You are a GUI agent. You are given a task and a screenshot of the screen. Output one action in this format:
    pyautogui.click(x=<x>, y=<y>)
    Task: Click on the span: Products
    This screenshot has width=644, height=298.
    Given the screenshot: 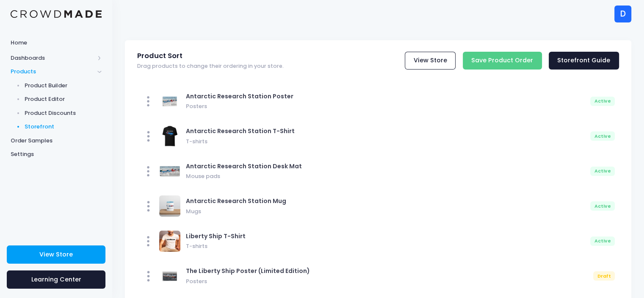 What is the action you would take?
    pyautogui.click(x=53, y=71)
    